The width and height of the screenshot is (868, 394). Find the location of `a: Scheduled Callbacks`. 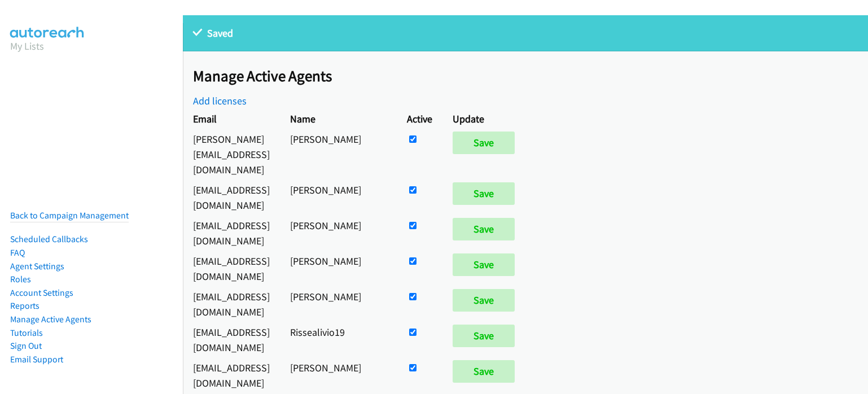

a: Scheduled Callbacks is located at coordinates (49, 239).